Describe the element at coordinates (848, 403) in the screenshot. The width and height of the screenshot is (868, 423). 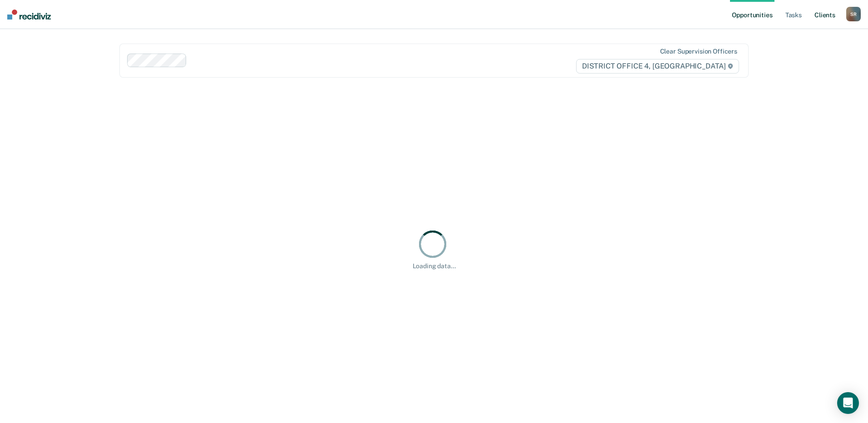
I see `div: Open Intercom Messenger` at that location.